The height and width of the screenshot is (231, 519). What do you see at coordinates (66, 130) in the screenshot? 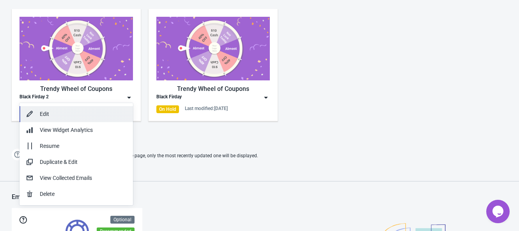
I see `span: View Widget Analytics` at bounding box center [66, 130].